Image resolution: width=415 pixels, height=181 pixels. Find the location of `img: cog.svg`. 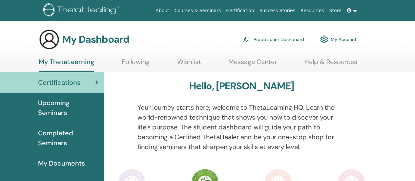

img: cog.svg is located at coordinates (324, 39).